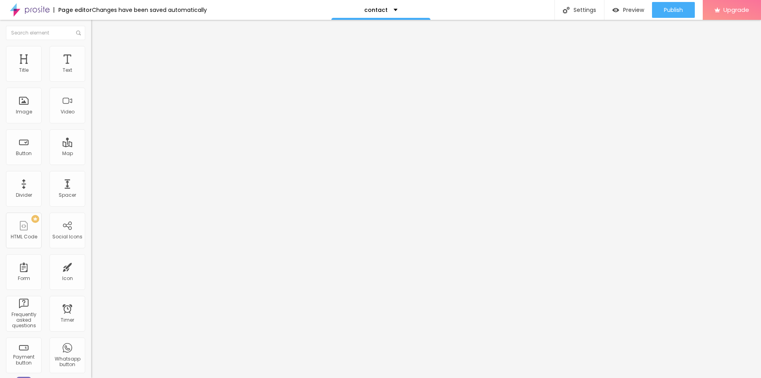 The height and width of the screenshot is (378, 761). I want to click on div: Video, so click(67, 112).